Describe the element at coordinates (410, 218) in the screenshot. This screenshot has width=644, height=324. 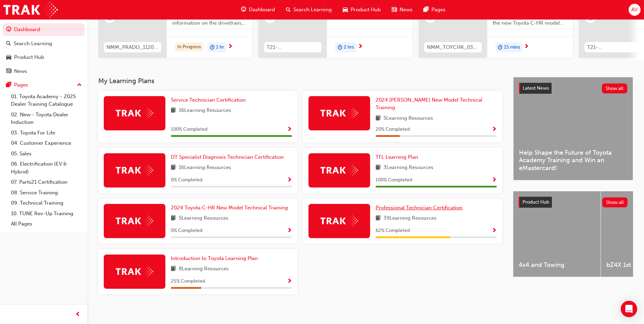
I see `span: 39 Learning Resources` at that location.